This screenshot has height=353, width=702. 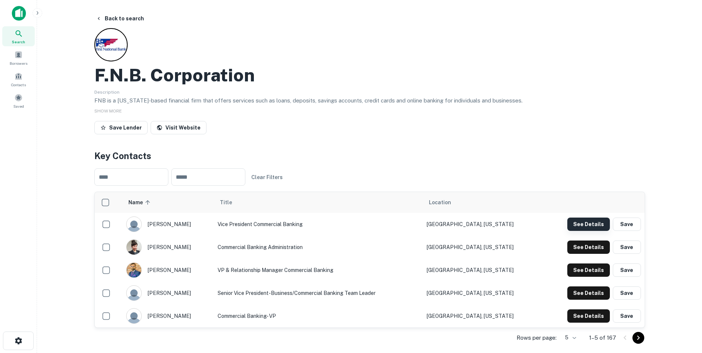 What do you see at coordinates (318, 270) in the screenshot?
I see `td: VP & Relationship Manager Commercial Banking` at bounding box center [318, 270].